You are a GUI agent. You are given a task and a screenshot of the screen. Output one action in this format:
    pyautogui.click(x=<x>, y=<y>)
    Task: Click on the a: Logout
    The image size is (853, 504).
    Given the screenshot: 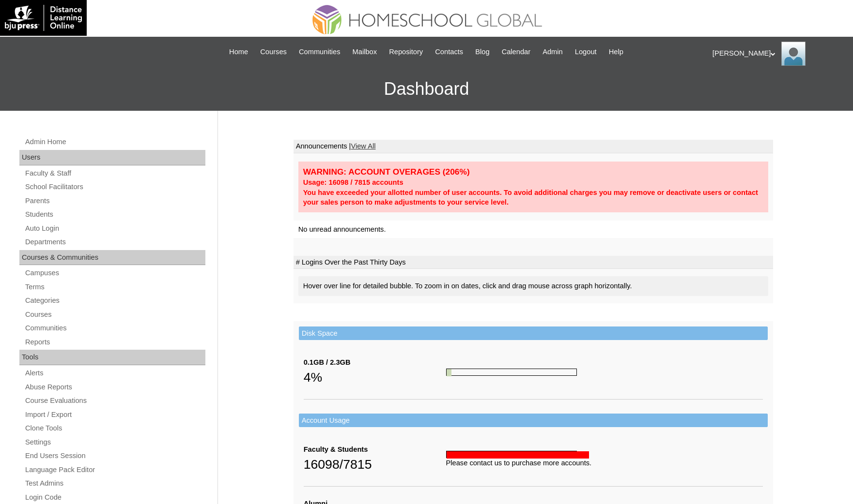 What is the action you would take?
    pyautogui.click(x=586, y=52)
    